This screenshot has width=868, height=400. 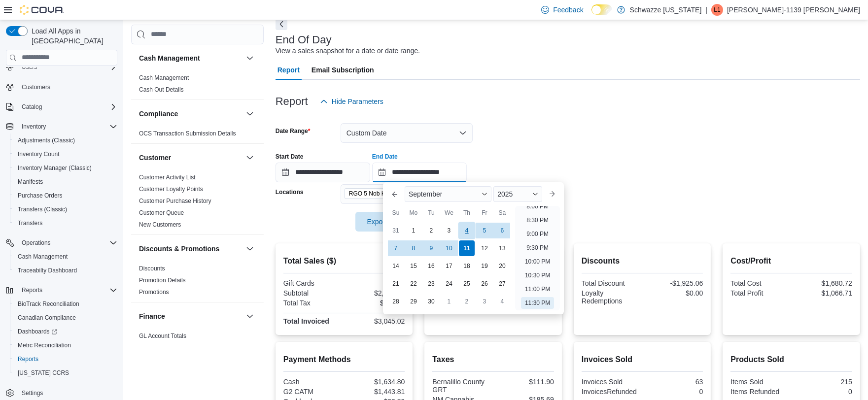 I want to click on button: Metrc Reconciliation, so click(x=65, y=345).